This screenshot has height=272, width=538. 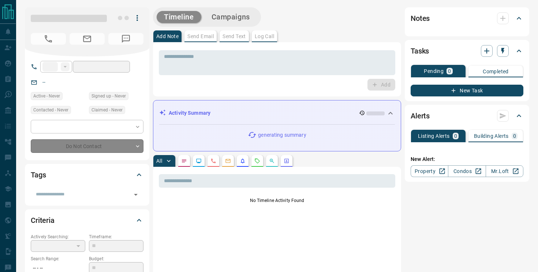 I want to click on span: Claimed - Never, so click(x=107, y=110).